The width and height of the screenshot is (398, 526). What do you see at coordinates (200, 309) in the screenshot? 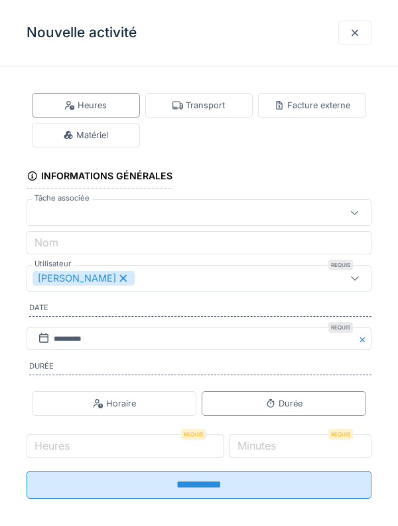
I see `label: Date` at bounding box center [200, 309].